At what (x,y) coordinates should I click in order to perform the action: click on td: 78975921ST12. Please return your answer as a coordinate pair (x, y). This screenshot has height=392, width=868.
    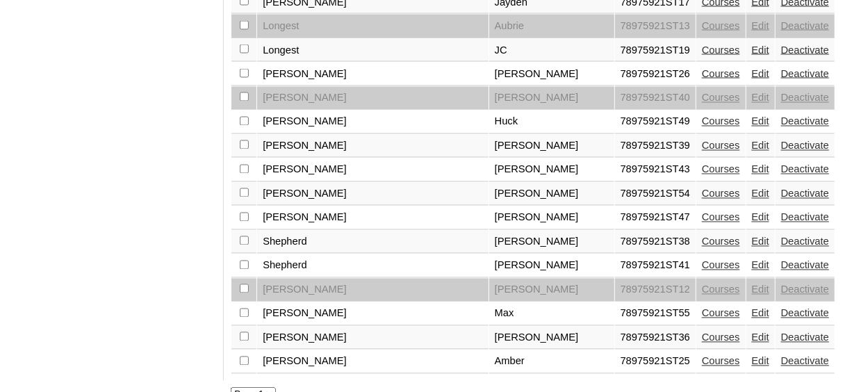
    Looking at the image, I should click on (655, 290).